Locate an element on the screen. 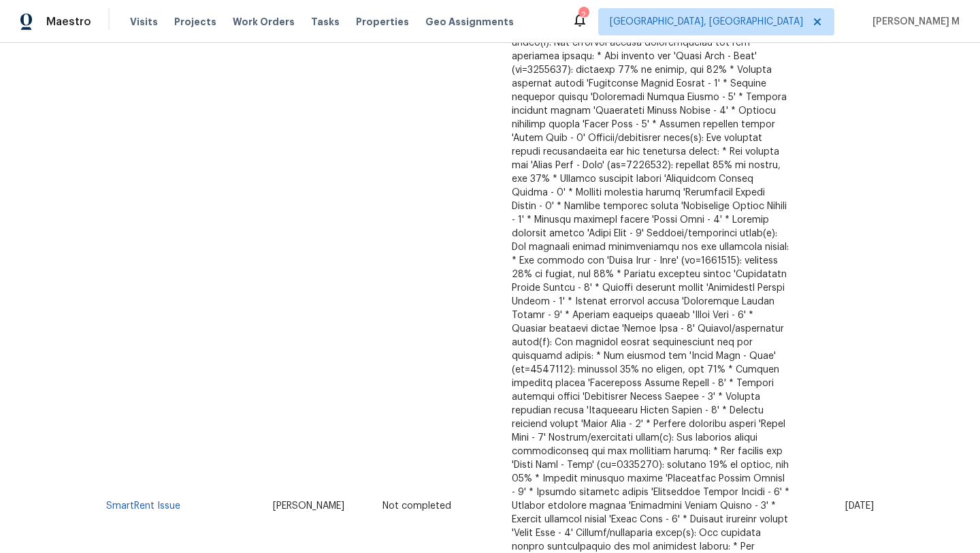 Image resolution: width=980 pixels, height=553 pixels. span: Maestro is located at coordinates (69, 22).